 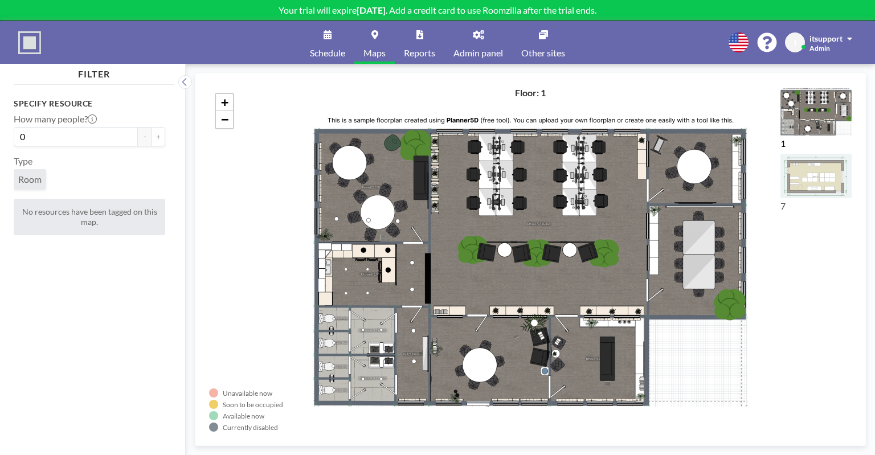 I want to click on label: How many people?, so click(x=55, y=119).